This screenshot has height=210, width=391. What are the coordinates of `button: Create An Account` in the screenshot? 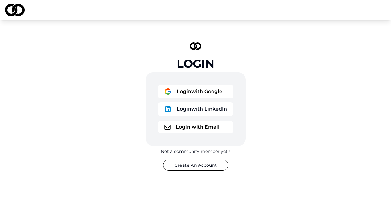 It's located at (196, 165).